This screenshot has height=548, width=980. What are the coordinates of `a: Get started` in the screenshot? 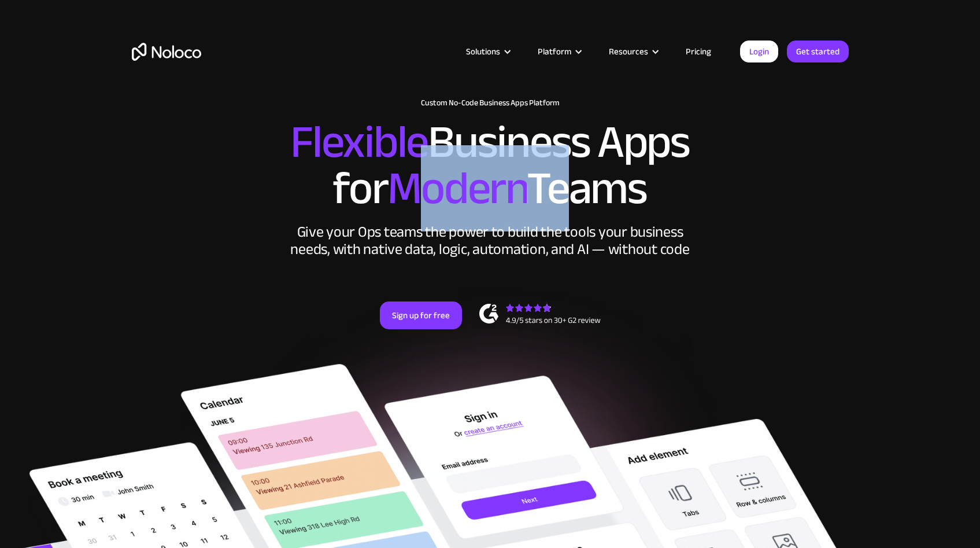 It's located at (817, 51).